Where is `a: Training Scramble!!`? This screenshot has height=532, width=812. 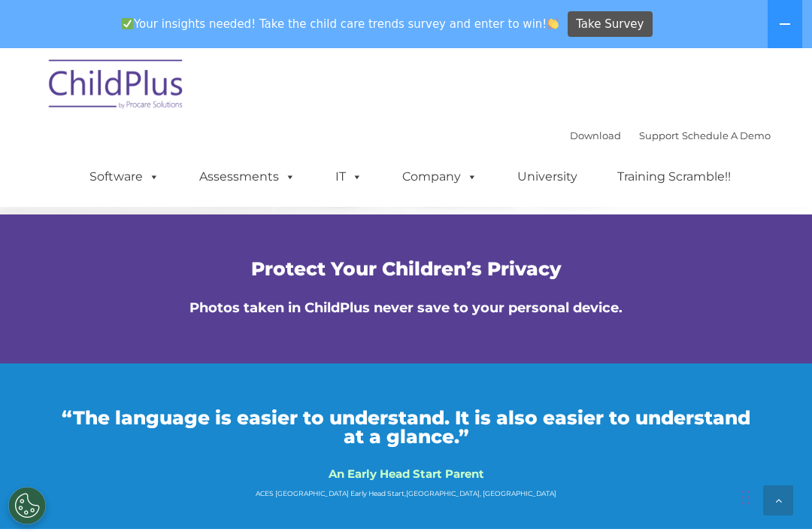
a: Training Scramble!! is located at coordinates (674, 177).